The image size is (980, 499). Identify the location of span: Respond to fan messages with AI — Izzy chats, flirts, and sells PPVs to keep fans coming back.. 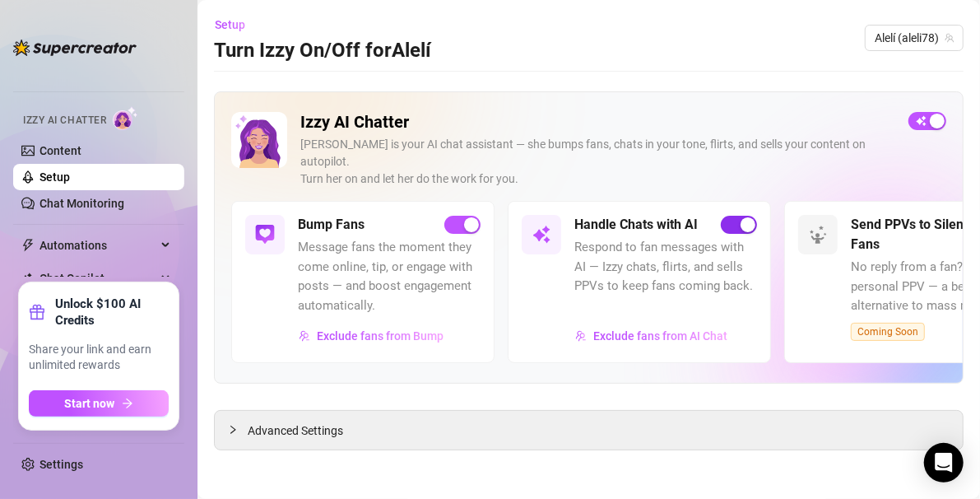
(665, 267).